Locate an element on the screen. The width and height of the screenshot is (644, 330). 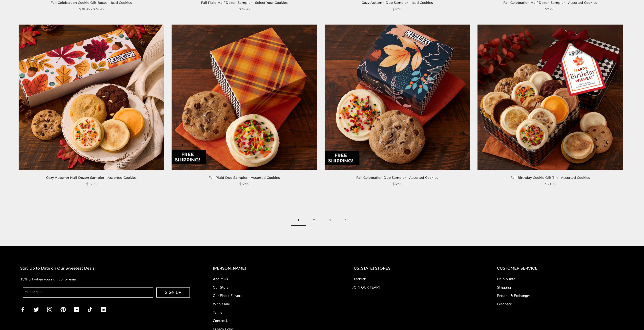
a: Pinterest is located at coordinates (63, 309).